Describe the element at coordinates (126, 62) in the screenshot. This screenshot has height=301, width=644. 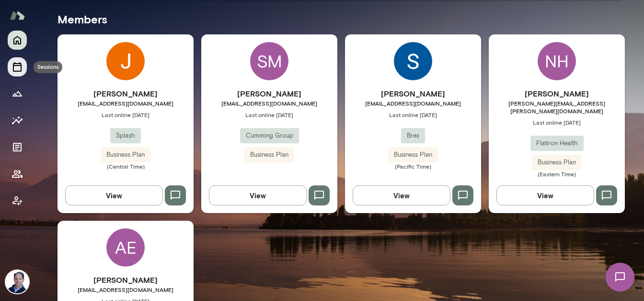
I see `img: Jeremy Hiller` at that location.